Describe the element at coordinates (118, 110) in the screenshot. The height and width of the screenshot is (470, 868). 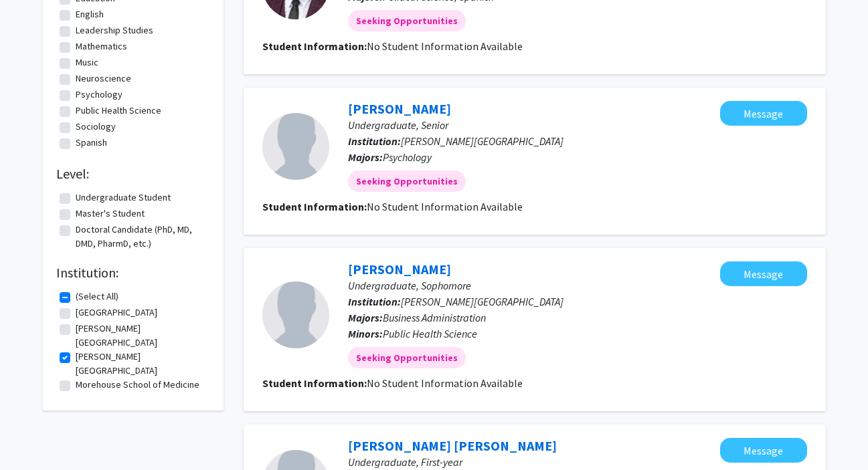
I see `label: Public Health Science` at that location.